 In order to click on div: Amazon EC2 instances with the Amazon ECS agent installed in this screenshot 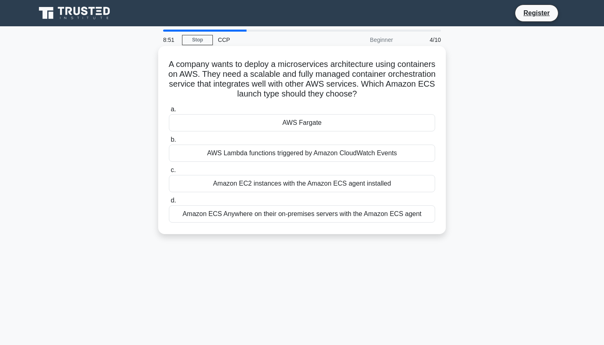, I will do `click(302, 184)`.